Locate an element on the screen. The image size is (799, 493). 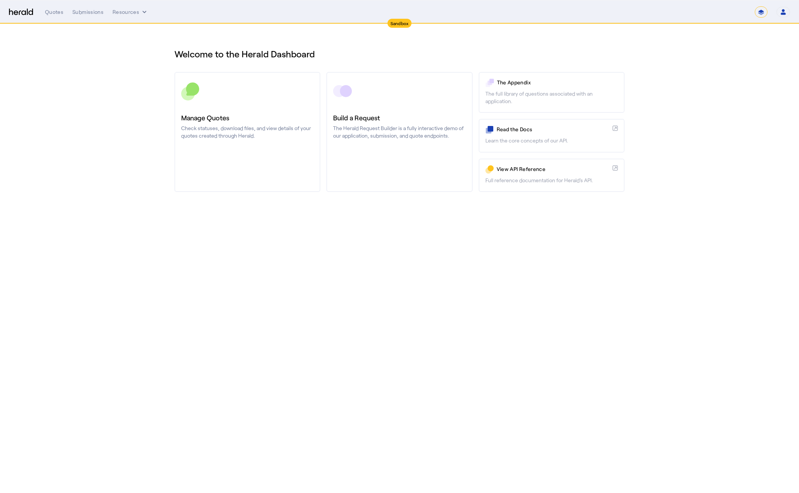
h3: Build a Request is located at coordinates (399, 118).